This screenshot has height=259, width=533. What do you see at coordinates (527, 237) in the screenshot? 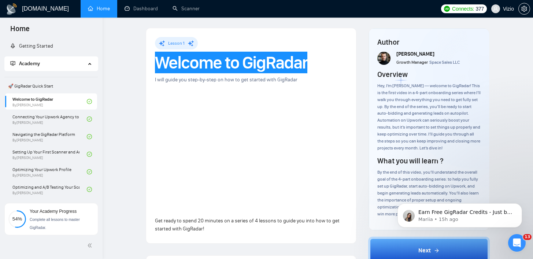
I see `span: 13` at bounding box center [527, 237].